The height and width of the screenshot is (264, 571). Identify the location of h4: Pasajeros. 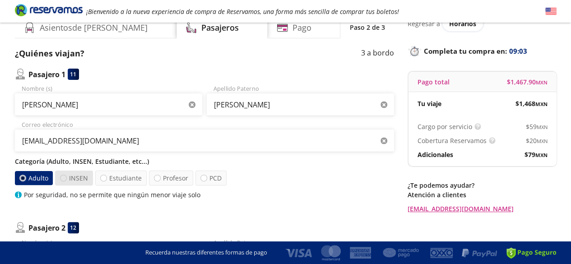
(220, 28).